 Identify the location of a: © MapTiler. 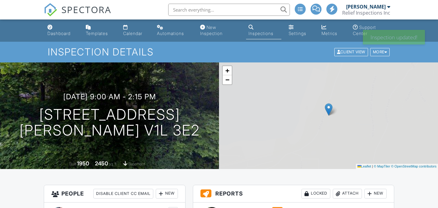
(382, 166).